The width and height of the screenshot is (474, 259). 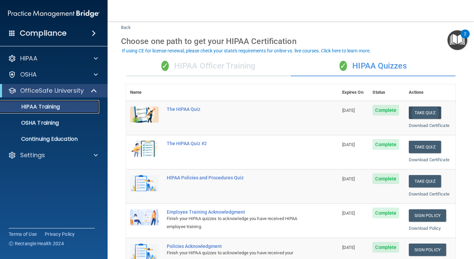 I want to click on th: Actions, so click(x=430, y=92).